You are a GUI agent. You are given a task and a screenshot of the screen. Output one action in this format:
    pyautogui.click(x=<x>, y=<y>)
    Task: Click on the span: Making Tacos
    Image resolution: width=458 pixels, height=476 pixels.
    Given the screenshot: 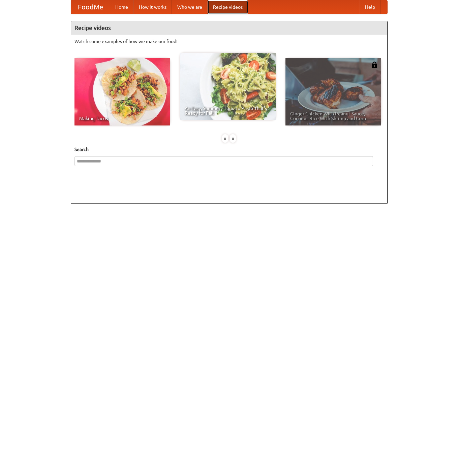 What is the action you would take?
    pyautogui.click(x=122, y=118)
    